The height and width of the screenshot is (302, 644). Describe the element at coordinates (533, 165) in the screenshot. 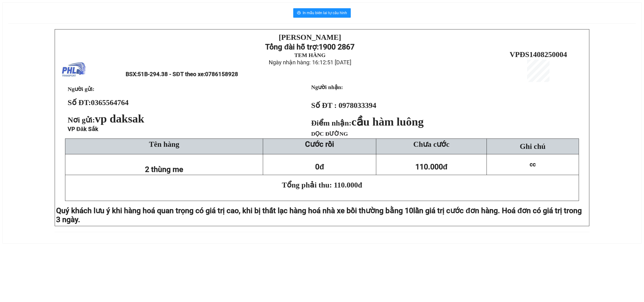

I see `span: cc` at that location.